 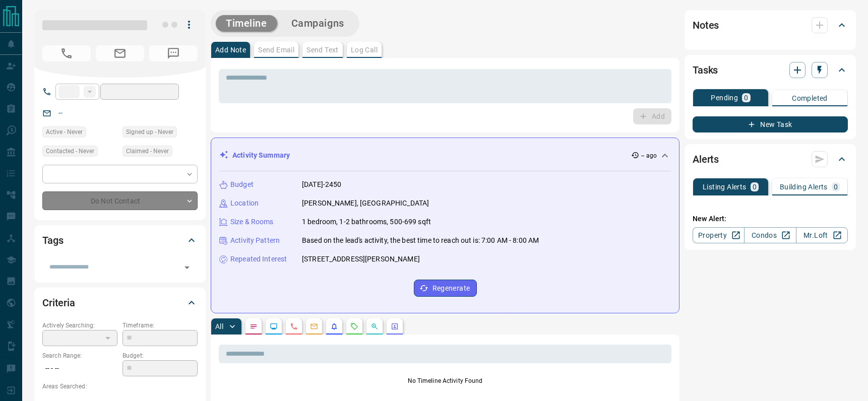 What do you see at coordinates (247, 23) in the screenshot?
I see `button: Timeline` at bounding box center [247, 23].